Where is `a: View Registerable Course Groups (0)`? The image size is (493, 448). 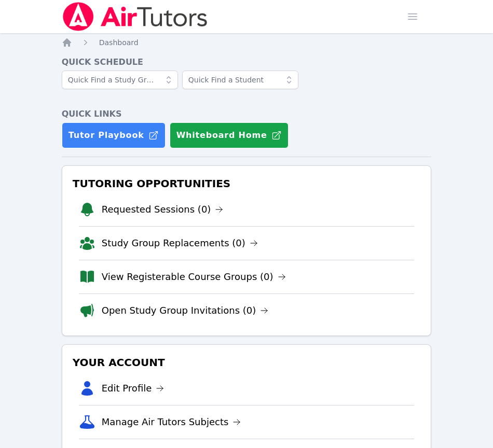 a: View Registerable Course Groups (0) is located at coordinates (193, 277).